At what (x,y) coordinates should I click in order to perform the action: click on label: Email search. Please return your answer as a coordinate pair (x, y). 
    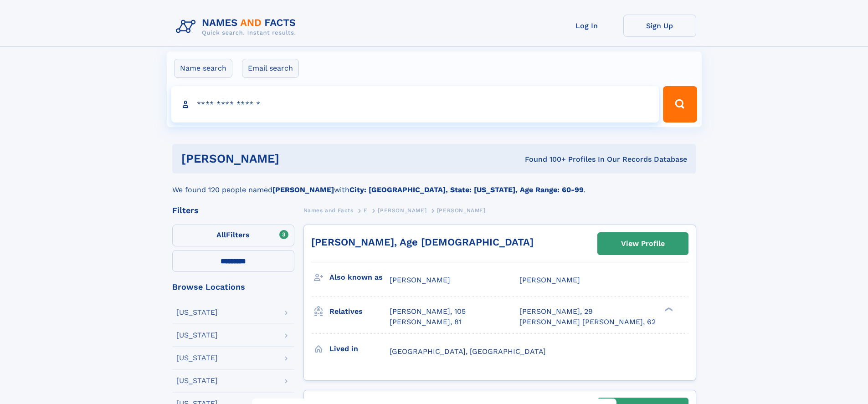
    Looking at the image, I should click on (270, 69).